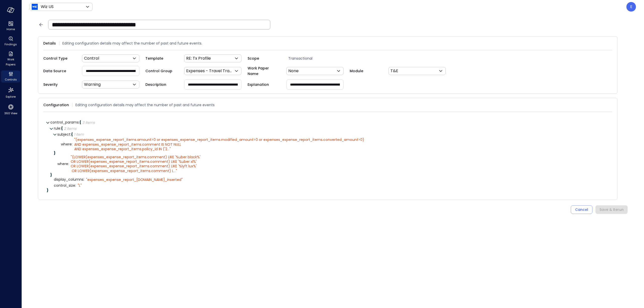 This screenshot has height=308, width=644. What do you see at coordinates (11, 59) in the screenshot?
I see `div: Work Papers` at bounding box center [11, 59].